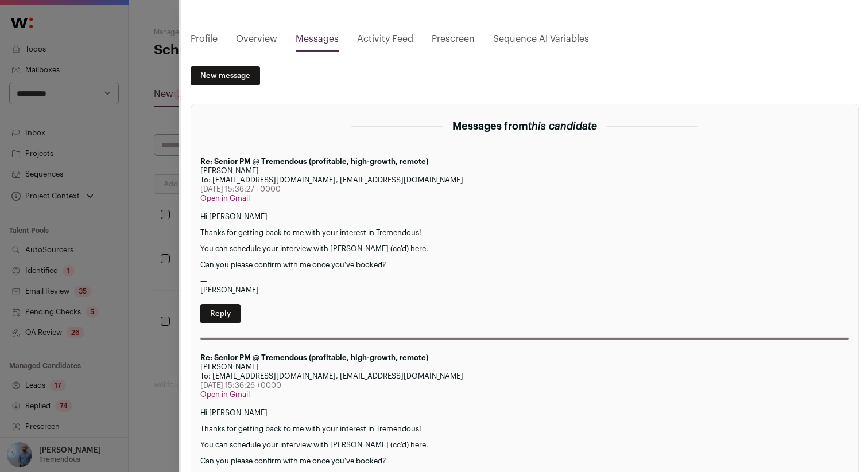 Image resolution: width=868 pixels, height=472 pixels. Describe the element at coordinates (453, 42) in the screenshot. I see `a: Prescreen` at that location.